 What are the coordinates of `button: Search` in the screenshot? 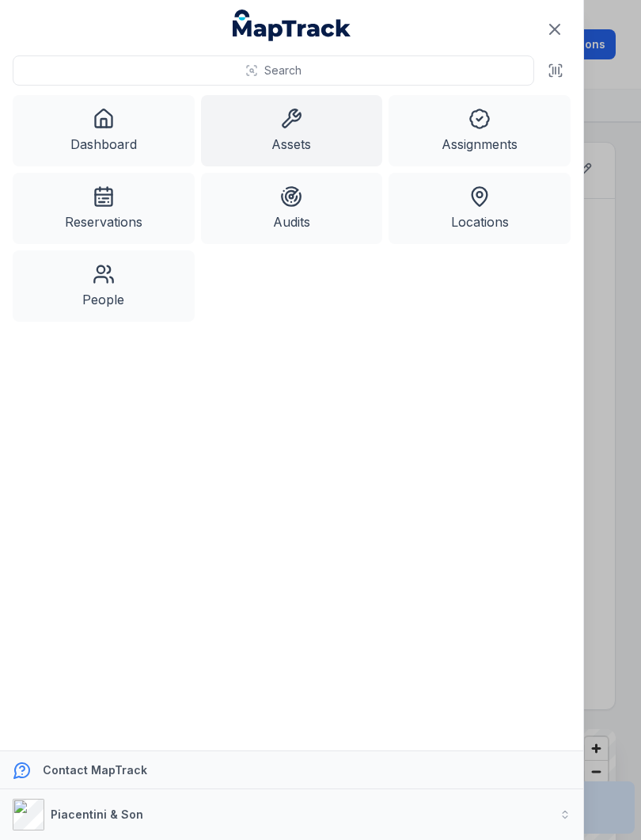 It's located at (274, 70).